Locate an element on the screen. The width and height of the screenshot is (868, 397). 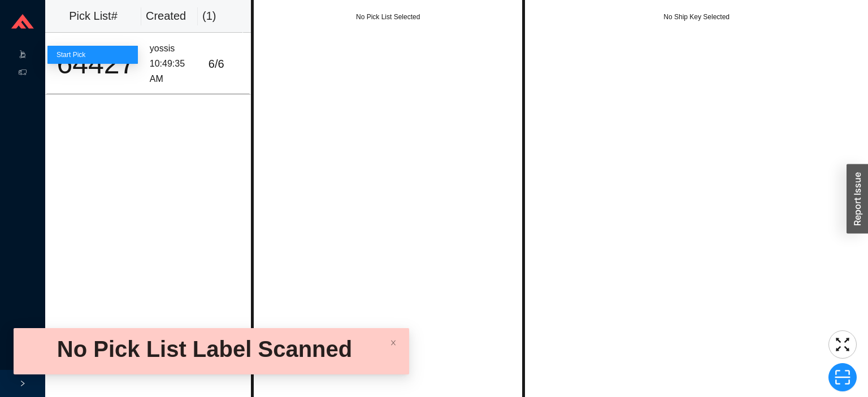
div: ( 1 ) is located at coordinates (220, 16).